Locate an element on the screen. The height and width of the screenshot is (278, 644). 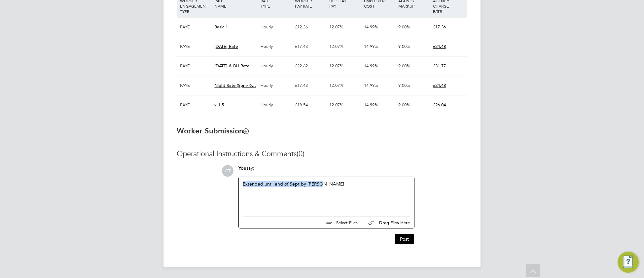
h3: Operational Instructions & Comments is located at coordinates (322, 154).